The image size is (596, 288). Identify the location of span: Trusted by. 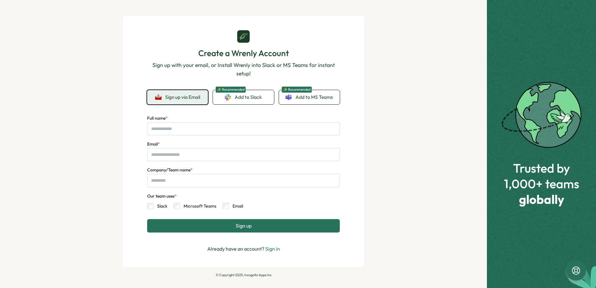
(542, 168).